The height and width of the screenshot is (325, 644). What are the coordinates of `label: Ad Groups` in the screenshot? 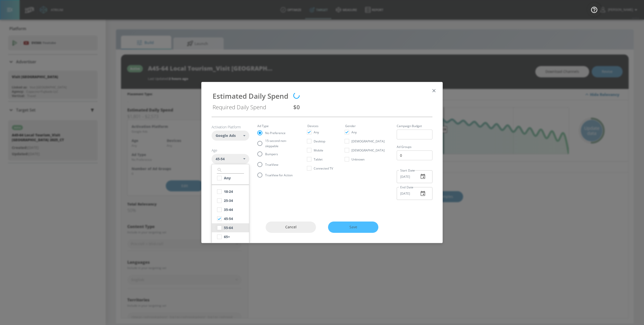 It's located at (414, 147).